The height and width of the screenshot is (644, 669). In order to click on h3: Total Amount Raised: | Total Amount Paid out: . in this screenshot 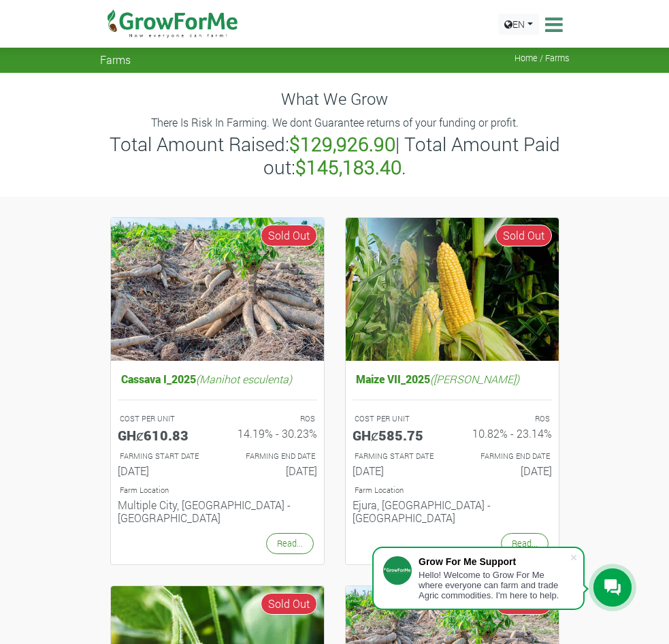, I will do `click(335, 155)`.